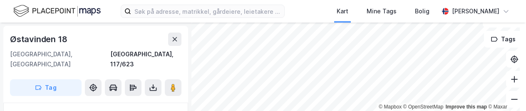 Image resolution: width=526 pixels, height=111 pixels. Describe the element at coordinates (466, 106) in the screenshot. I see `a: Improve this map` at that location.